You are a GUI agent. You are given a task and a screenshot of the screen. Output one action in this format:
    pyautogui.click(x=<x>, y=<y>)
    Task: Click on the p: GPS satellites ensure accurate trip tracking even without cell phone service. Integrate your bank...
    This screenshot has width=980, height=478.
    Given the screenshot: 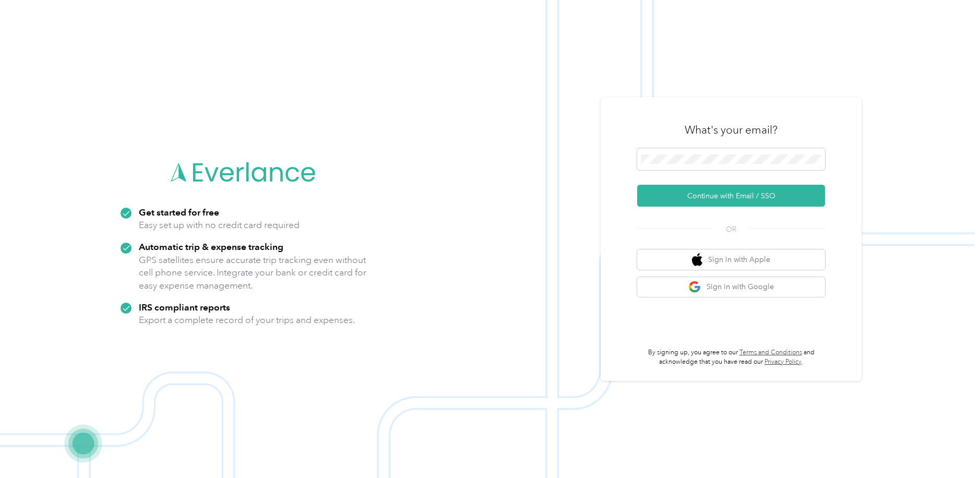 What is the action you would take?
    pyautogui.click(x=253, y=273)
    